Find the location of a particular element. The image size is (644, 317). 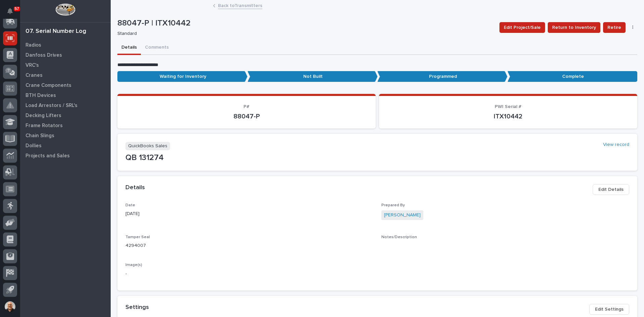

p: Not Built is located at coordinates (313, 77).